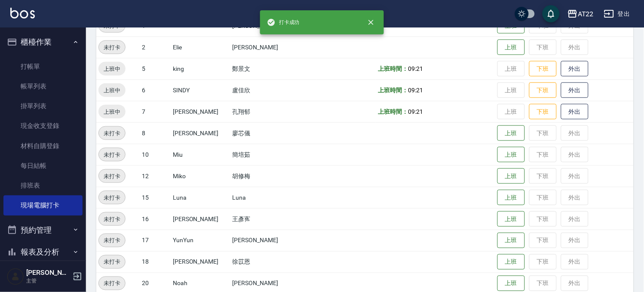 This screenshot has width=644, height=292. Describe the element at coordinates (283, 22) in the screenshot. I see `span: 打卡成功` at that location.